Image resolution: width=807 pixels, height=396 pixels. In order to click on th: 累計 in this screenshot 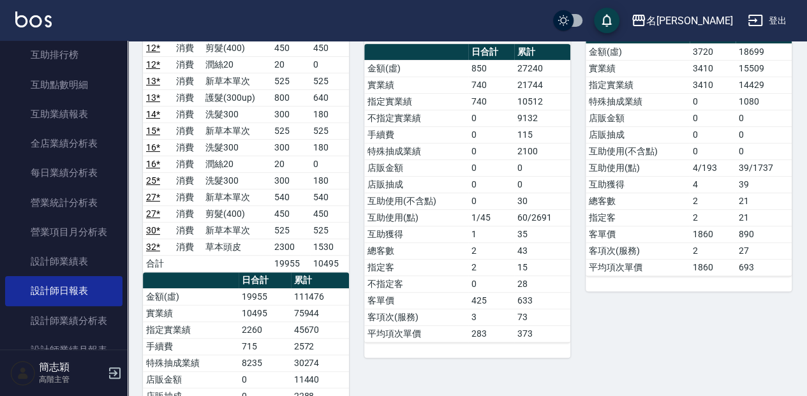, I will do `click(542, 52)`.